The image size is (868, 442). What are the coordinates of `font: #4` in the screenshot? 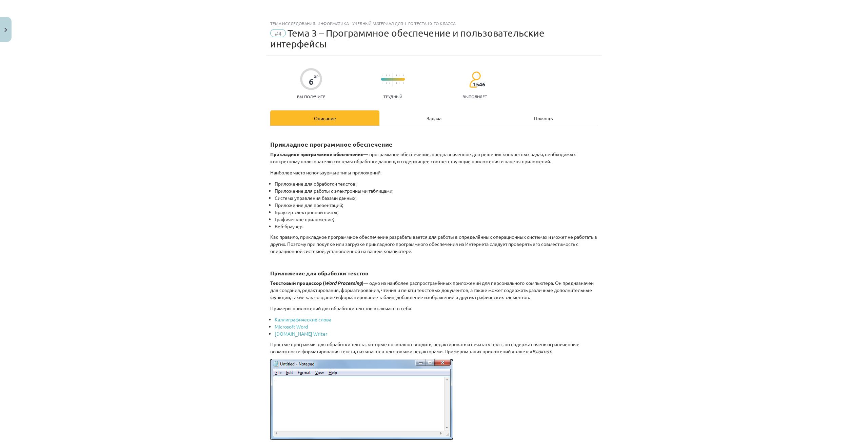 It's located at (278, 33).